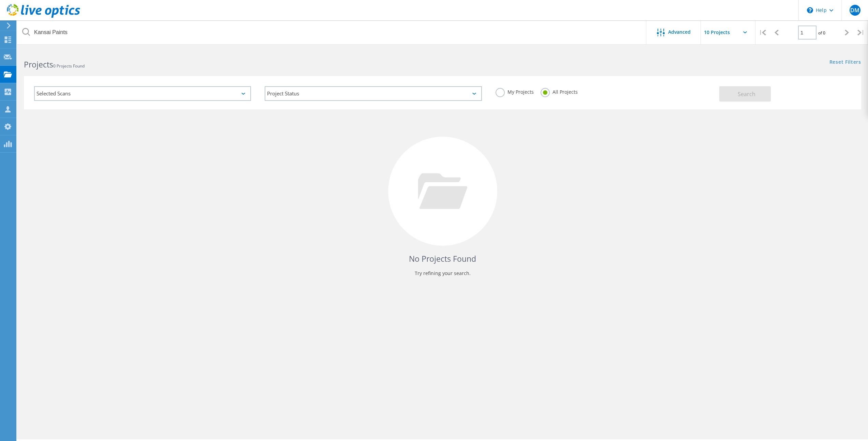 The height and width of the screenshot is (441, 868). Describe the element at coordinates (747, 94) in the screenshot. I see `span: Search` at that location.